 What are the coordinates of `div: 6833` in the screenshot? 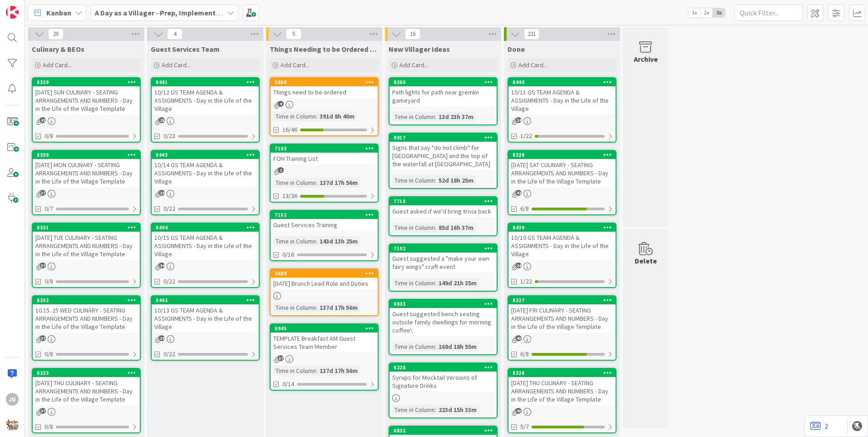 It's located at (445, 304).